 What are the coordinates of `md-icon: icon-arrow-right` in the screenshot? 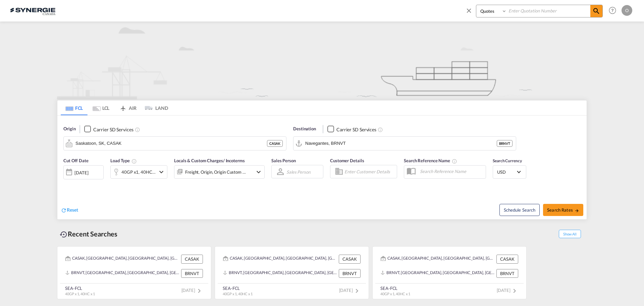 It's located at (577, 210).